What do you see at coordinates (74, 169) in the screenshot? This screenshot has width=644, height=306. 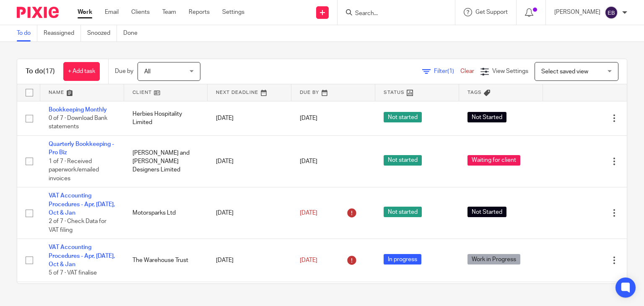 I see `span: 1 of 7 · Received paperwork/emailed invoices` at bounding box center [74, 169].